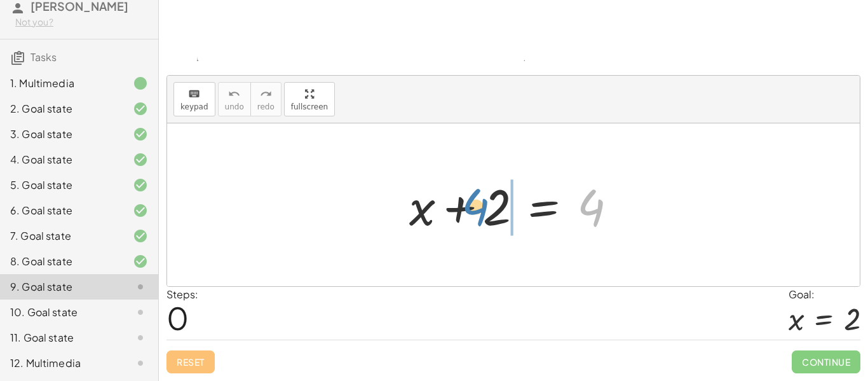 The image size is (868, 381). I want to click on div: 5. Goal state, so click(61, 185).